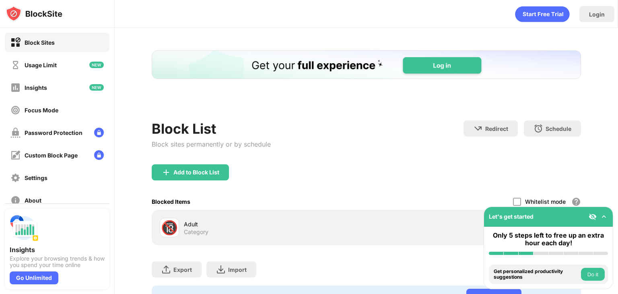 The image size is (618, 294). I want to click on img: push-insights.svg, so click(24, 228).